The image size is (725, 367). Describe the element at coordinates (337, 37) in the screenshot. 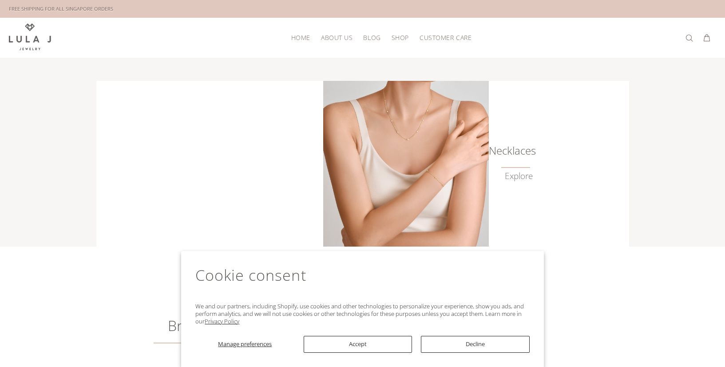

I see `span: About Us` at that location.